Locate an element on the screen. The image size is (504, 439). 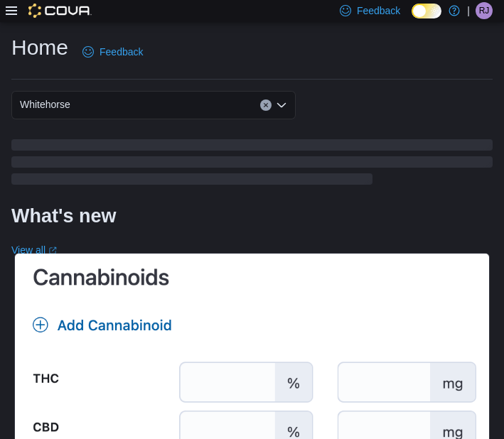
span: Whitehorse is located at coordinates (45, 104).